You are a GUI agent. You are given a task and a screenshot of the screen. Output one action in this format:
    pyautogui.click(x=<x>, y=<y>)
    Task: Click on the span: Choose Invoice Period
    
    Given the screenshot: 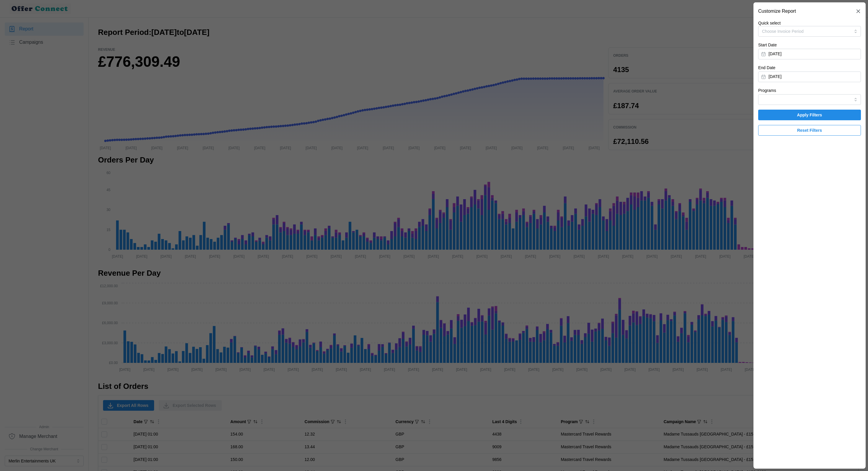 What is the action you would take?
    pyautogui.click(x=782, y=31)
    